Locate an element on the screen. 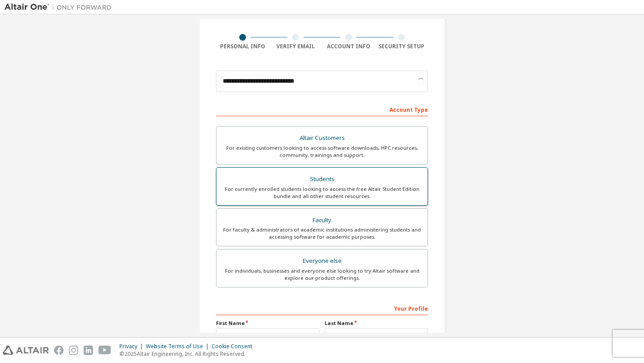 This screenshot has height=363, width=644. div: Everyone else is located at coordinates (322, 261).